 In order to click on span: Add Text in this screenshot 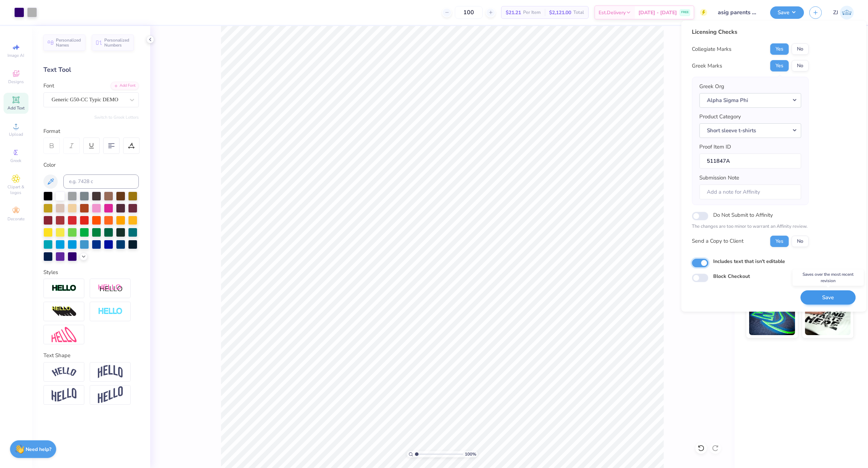, I will do `click(16, 108)`.